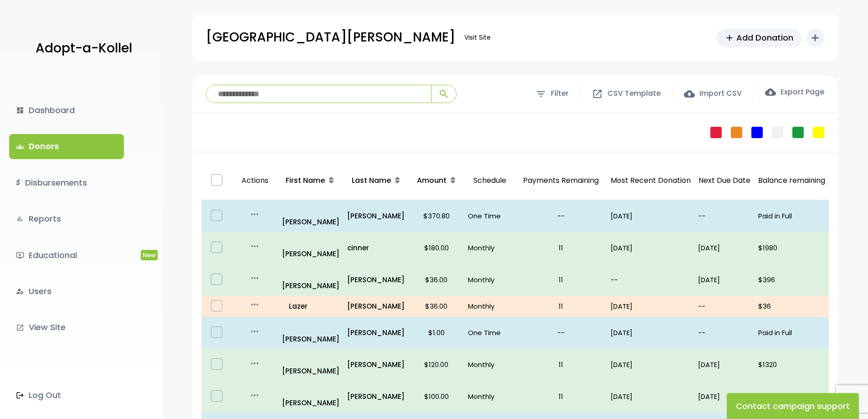 The height and width of the screenshot is (419, 868). What do you see at coordinates (305, 180) in the screenshot?
I see `span: First Name` at bounding box center [305, 180].